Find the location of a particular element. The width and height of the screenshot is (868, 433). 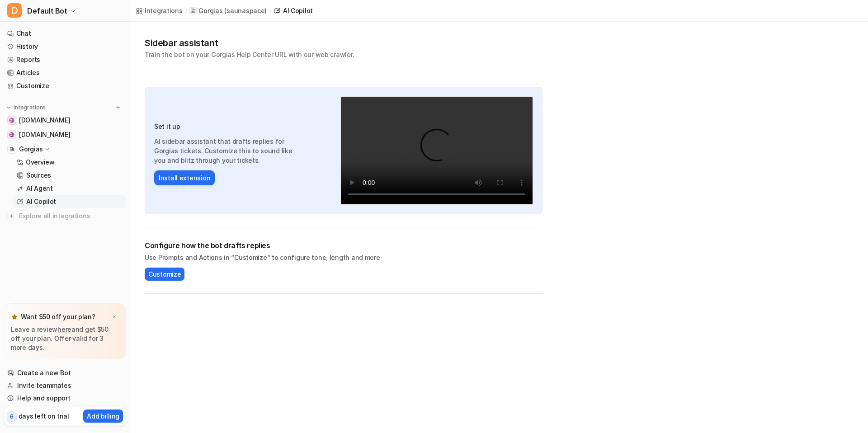

span: Explore all integrations is located at coordinates (70, 216).